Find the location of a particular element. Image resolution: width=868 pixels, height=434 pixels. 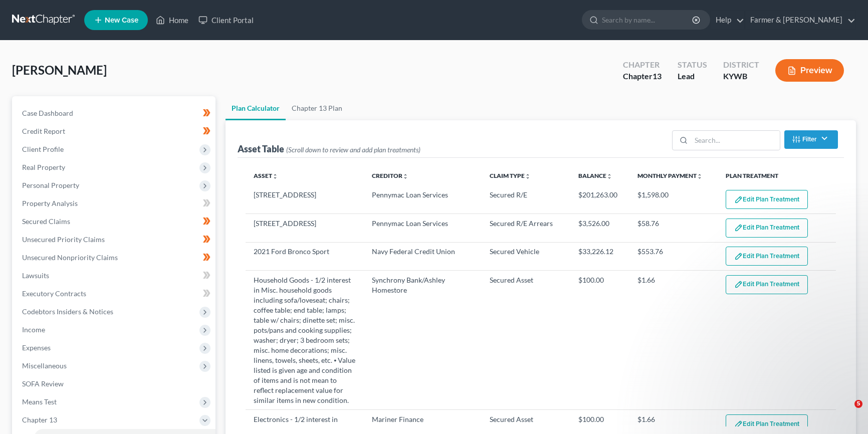

a: Case Dashboard is located at coordinates (115, 113).